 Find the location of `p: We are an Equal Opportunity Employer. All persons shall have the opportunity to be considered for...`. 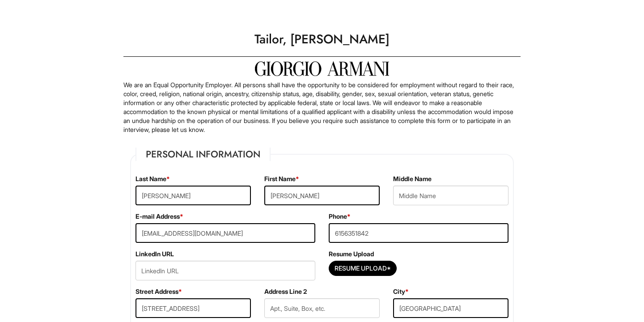

p: We are an Equal Opportunity Employer. All persons shall have the opportunity to be considered for... is located at coordinates (322, 107).